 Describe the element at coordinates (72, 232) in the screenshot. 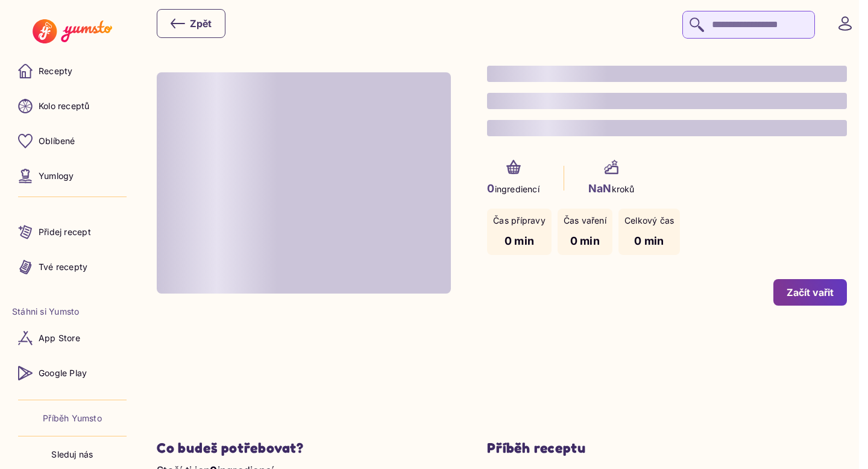

I see `a: Přidej recept` at that location.